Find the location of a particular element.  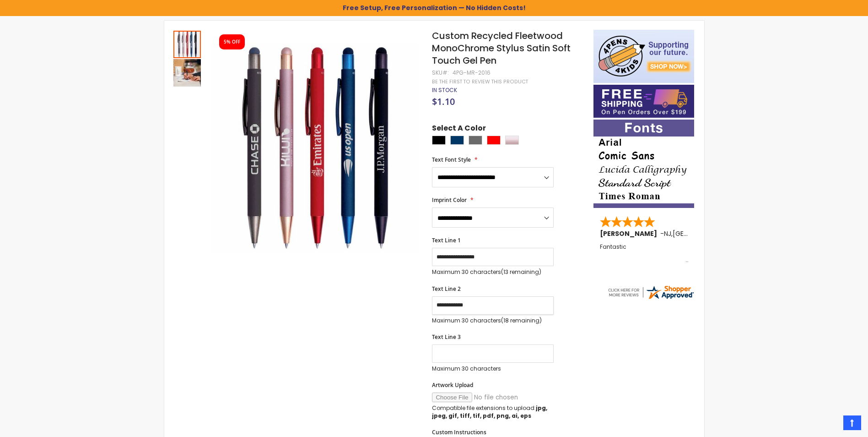

span: Text Line 3 is located at coordinates (446, 336).